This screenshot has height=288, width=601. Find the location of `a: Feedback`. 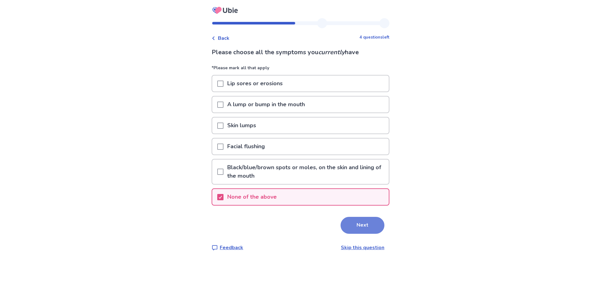

a: Feedback is located at coordinates (227, 247).